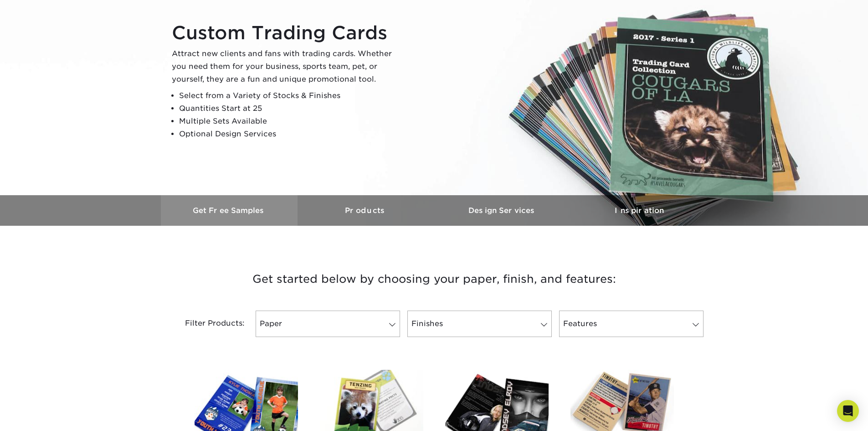  What do you see at coordinates (639, 210) in the screenshot?
I see `a: Inspiration` at bounding box center [639, 210].